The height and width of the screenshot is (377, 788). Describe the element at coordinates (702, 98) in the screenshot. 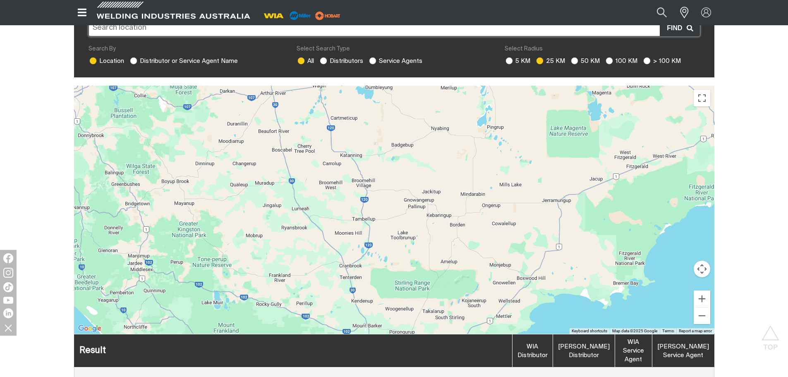

I see `button: Toggle fullscreen view` at that location.